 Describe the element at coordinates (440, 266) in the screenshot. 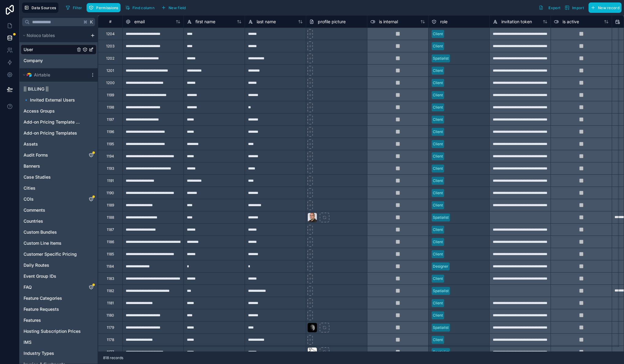

I see `div: Designer` at that location.